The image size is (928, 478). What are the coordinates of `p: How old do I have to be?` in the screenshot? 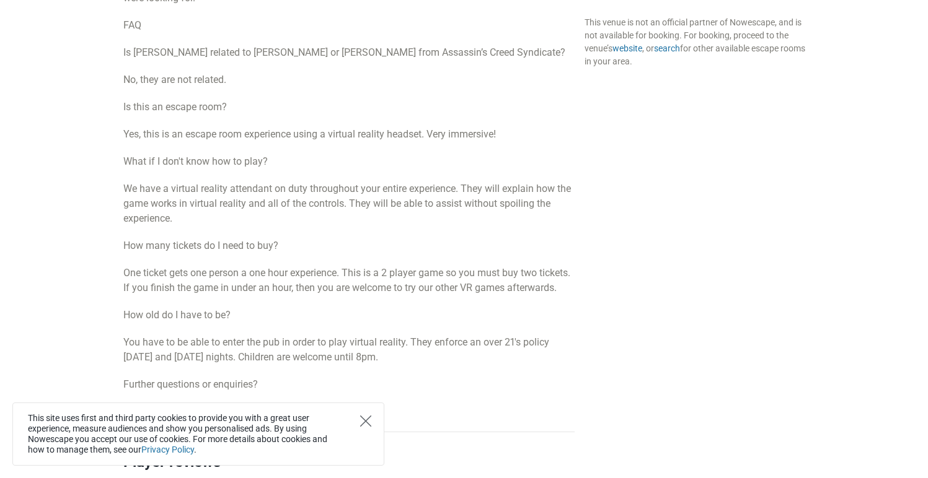 It's located at (349, 315).